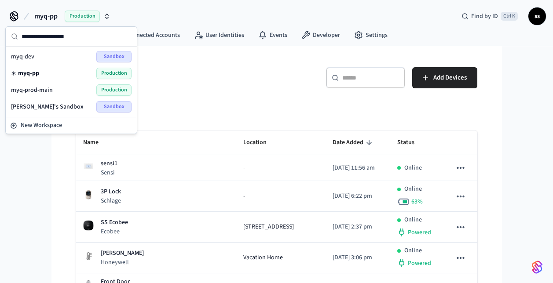 The image size is (553, 283). Describe the element at coordinates (417, 202) in the screenshot. I see `span: 63 %` at that location.